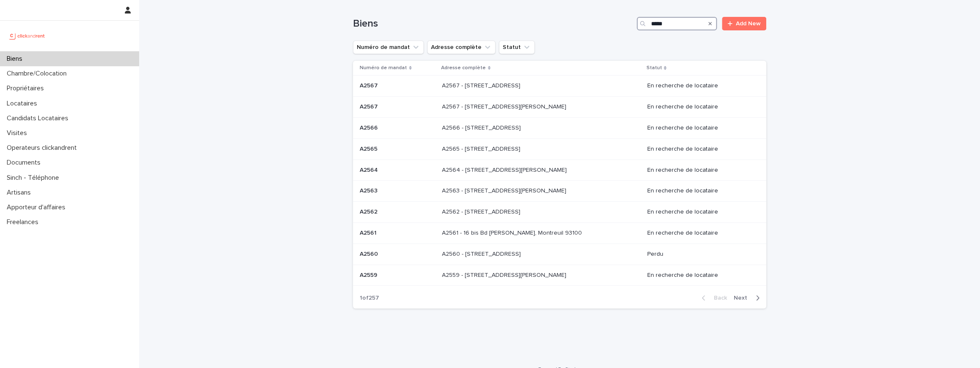  Describe the element at coordinates (718, 298) in the screenshot. I see `span: Back` at that location.